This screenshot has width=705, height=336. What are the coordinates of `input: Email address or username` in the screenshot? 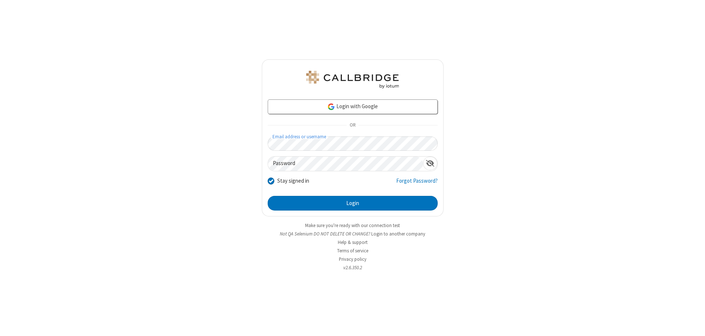 It's located at (352, 143).